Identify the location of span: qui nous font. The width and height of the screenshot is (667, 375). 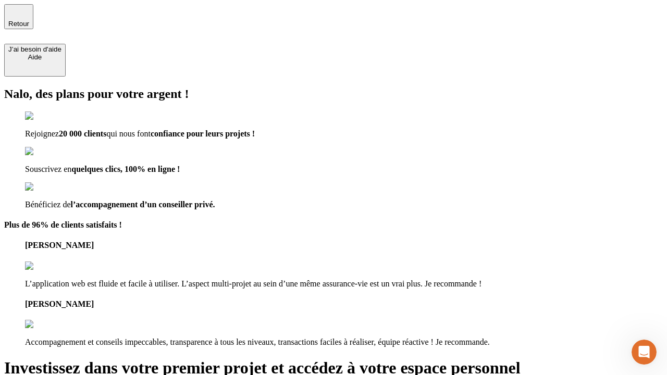
(128, 133).